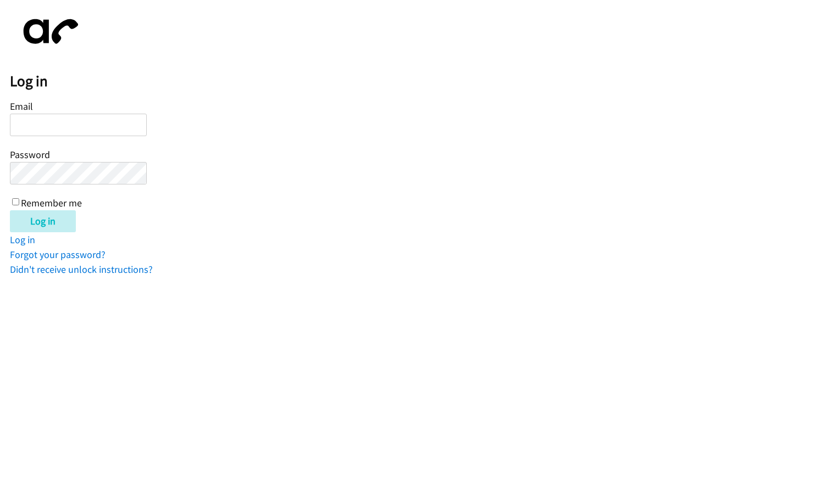 The width and height of the screenshot is (830, 504). Describe the element at coordinates (48, 31) in the screenshot. I see `img: aphone-8a226864a2ddd6a5e75d1ebefc011f4aa8f32683c2d82f3fb0802fe031f96514.svg` at that location.